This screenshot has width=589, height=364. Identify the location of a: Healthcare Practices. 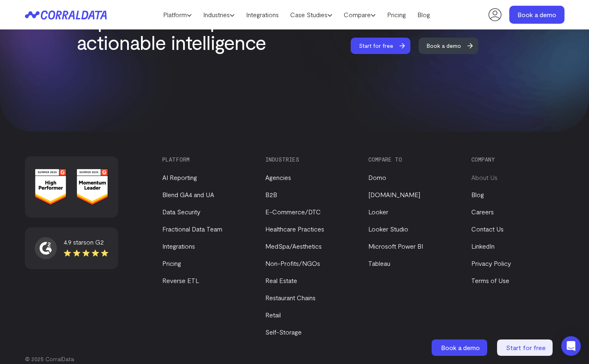
(294, 228).